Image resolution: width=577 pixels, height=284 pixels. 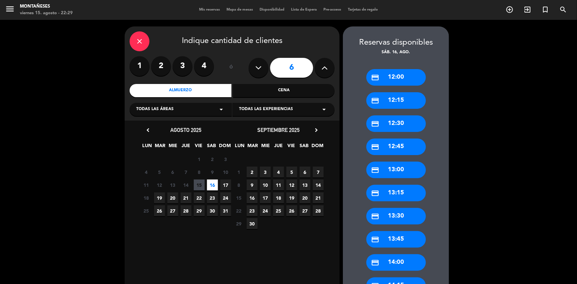 I want to click on i: exit_to_app, so click(x=527, y=10).